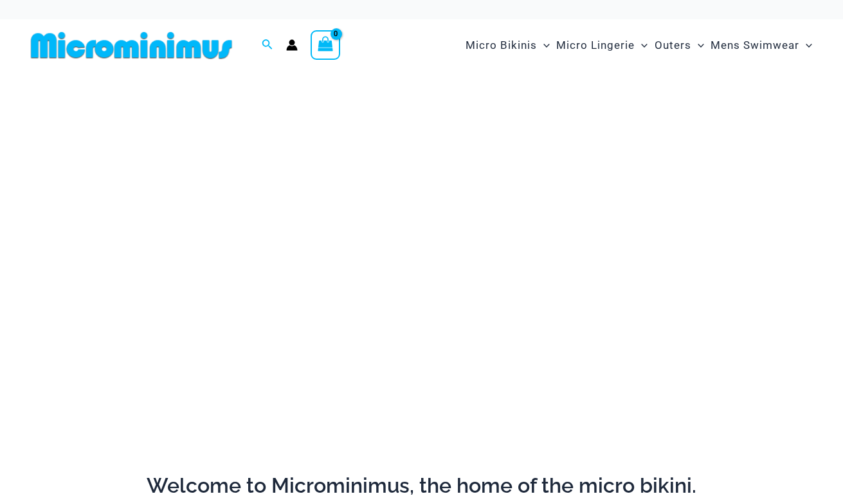 This screenshot has width=843, height=503. What do you see at coordinates (501, 45) in the screenshot?
I see `span: Micro Bikinis` at bounding box center [501, 45].